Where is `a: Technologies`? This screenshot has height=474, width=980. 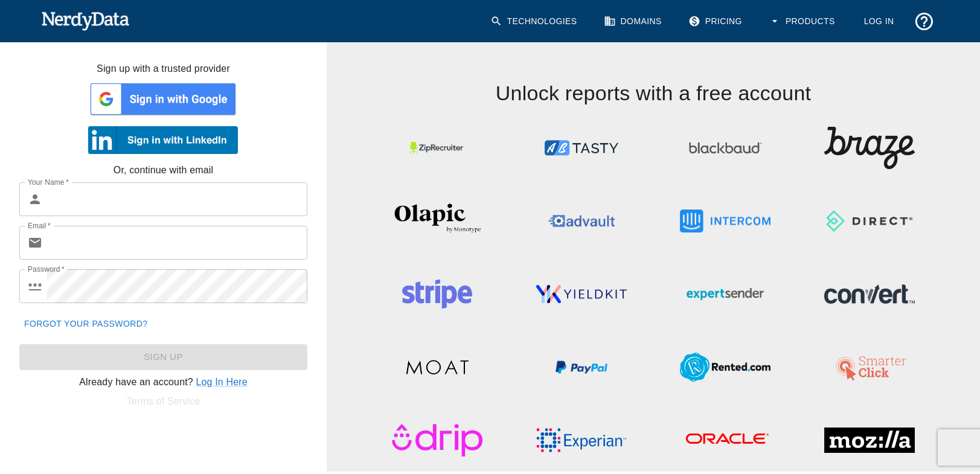 a: Technologies is located at coordinates (536, 21).